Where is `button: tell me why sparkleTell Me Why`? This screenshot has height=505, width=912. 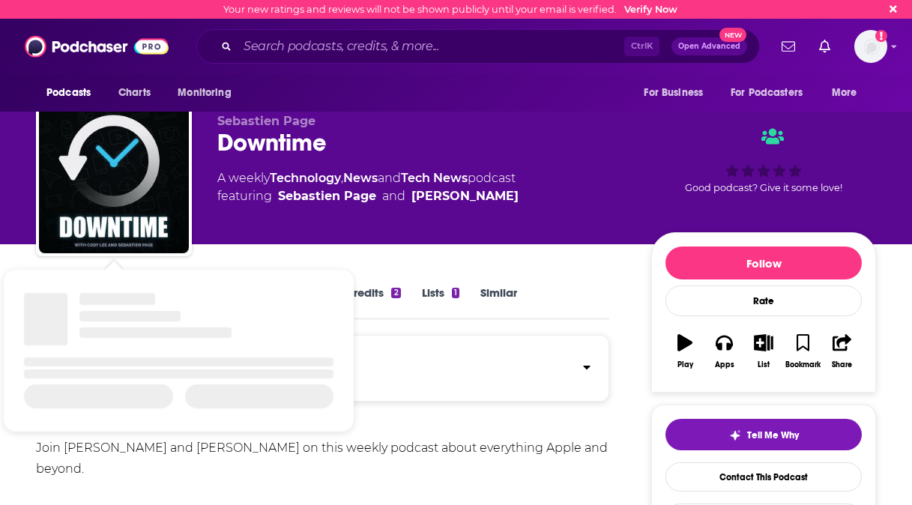 button: tell me why sparkleTell Me Why is located at coordinates (763, 435).